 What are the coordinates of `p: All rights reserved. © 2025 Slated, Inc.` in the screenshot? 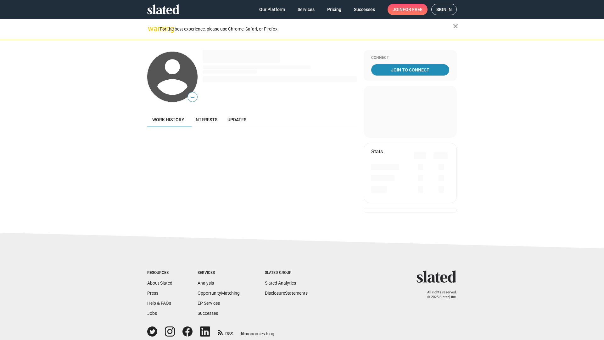 It's located at (439, 295).